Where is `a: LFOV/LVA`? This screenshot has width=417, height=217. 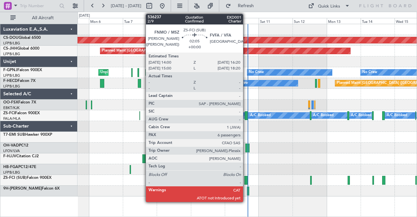
a: LFOV/LVA is located at coordinates (11, 150).